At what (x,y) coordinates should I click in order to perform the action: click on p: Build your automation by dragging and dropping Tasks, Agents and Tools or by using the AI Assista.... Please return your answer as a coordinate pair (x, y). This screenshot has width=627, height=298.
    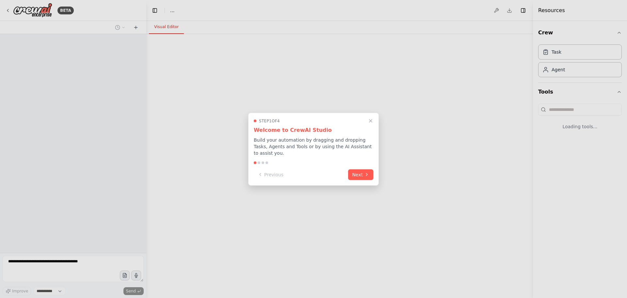
    Looking at the image, I should click on (314, 146).